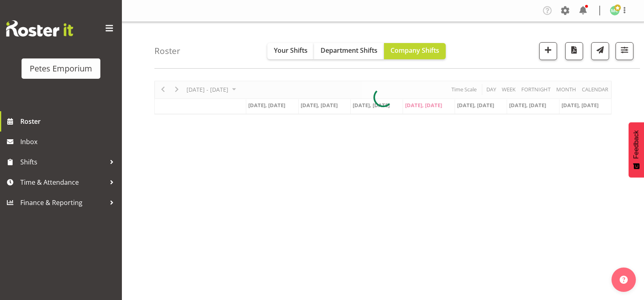 This screenshot has height=300, width=644. I want to click on span: Time & Attendance, so click(63, 182).